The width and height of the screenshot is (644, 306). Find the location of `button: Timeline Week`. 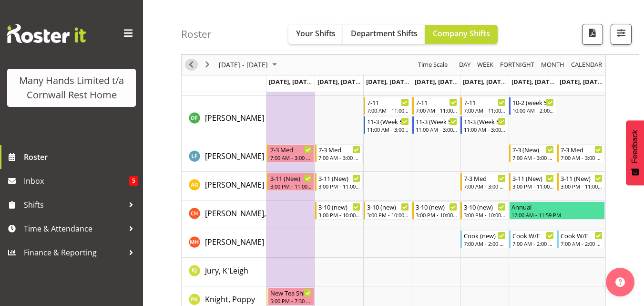

button: Timeline Week is located at coordinates (485, 65).